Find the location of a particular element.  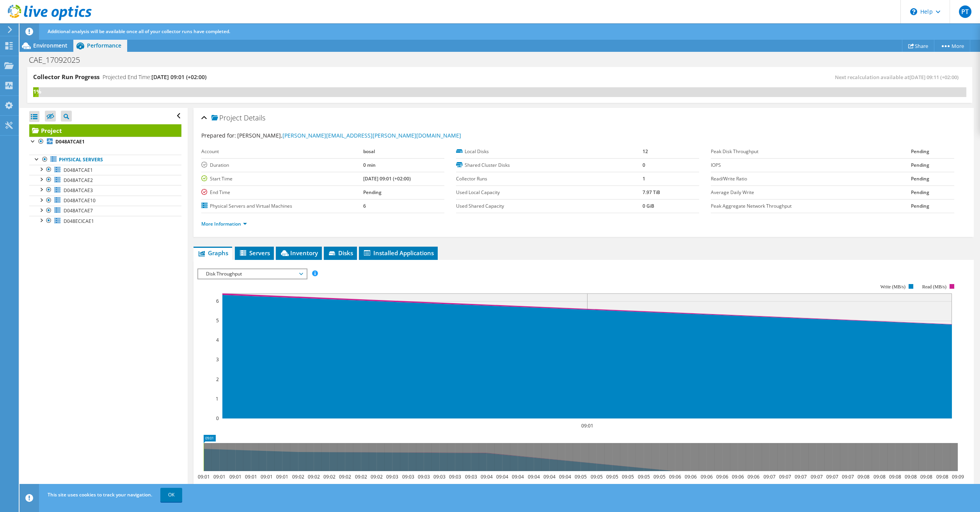

b: bosal is located at coordinates (369, 151).